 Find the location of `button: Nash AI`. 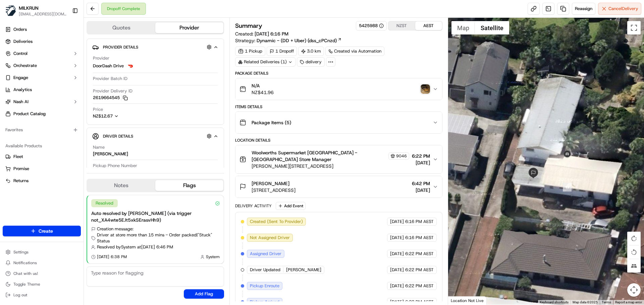

button: Nash AI is located at coordinates (41, 102).